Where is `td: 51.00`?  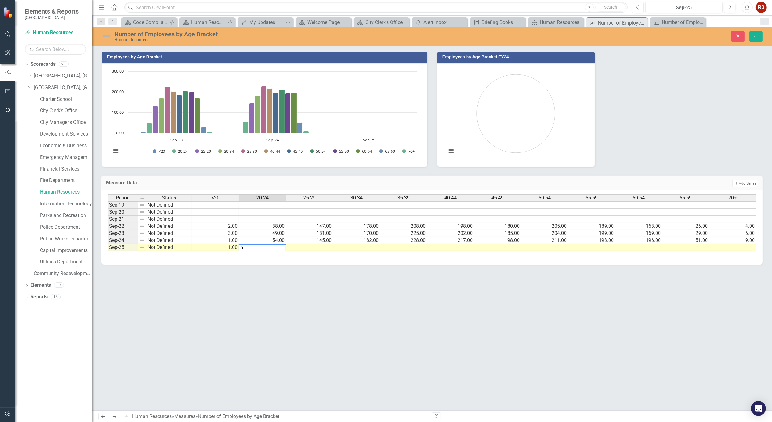 td: 51.00 is located at coordinates (686, 240).